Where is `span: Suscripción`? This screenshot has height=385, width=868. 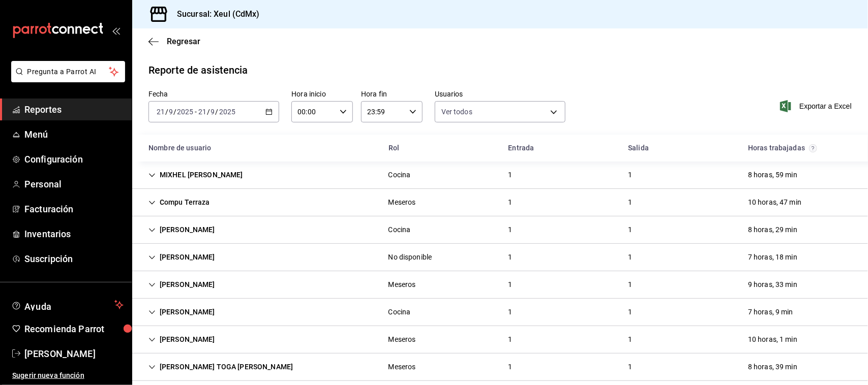
span: Suscripción is located at coordinates (74, 259).